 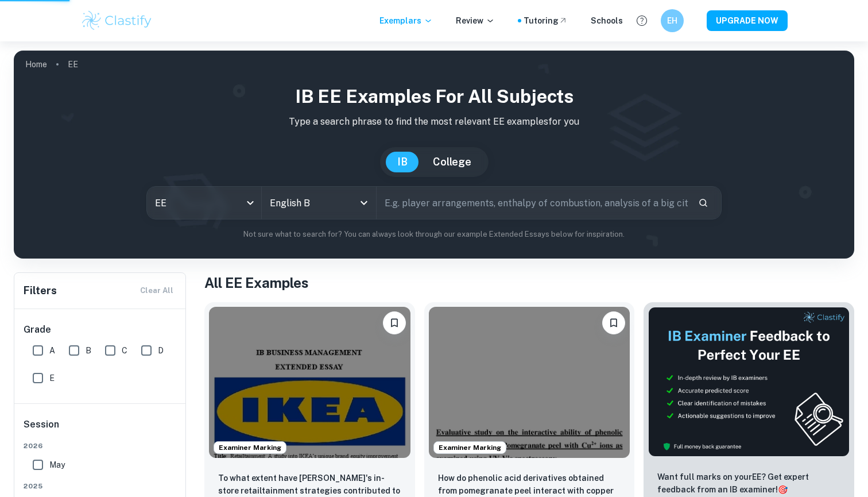 I want to click on p: Exemplars, so click(x=406, y=21).